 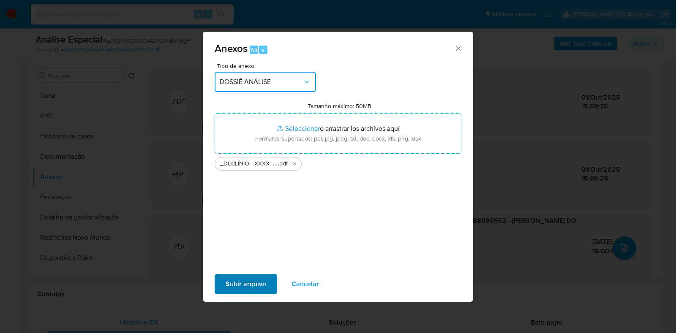 I want to click on button: DOSSIÊ ANÁLISE, so click(x=265, y=82).